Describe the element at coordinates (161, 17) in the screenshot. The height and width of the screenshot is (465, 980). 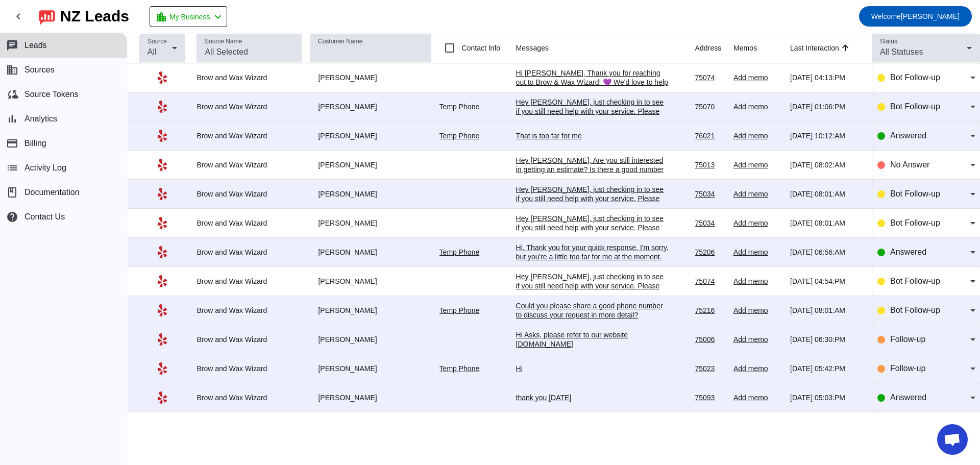
I see `mat-icon: location_city` at that location.